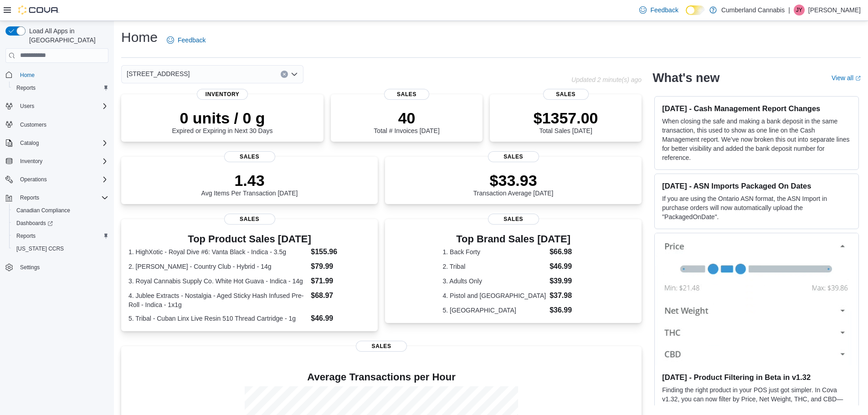 Image resolution: width=868 pixels, height=415 pixels. I want to click on button: Customers, so click(57, 124).